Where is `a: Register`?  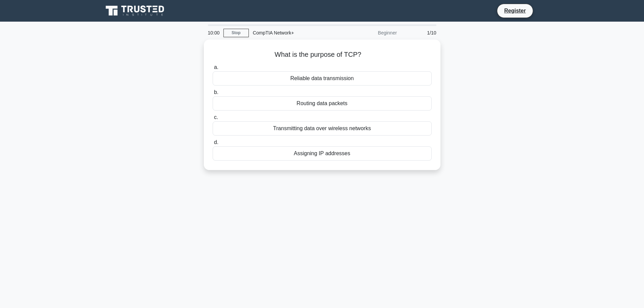
a: Register is located at coordinates (515, 10).